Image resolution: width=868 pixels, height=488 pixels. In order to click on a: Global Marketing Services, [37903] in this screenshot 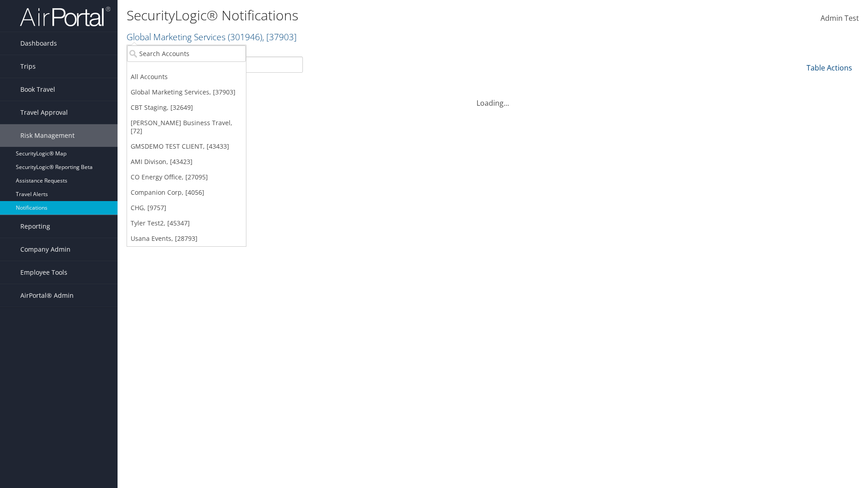, I will do `click(187, 92)`.